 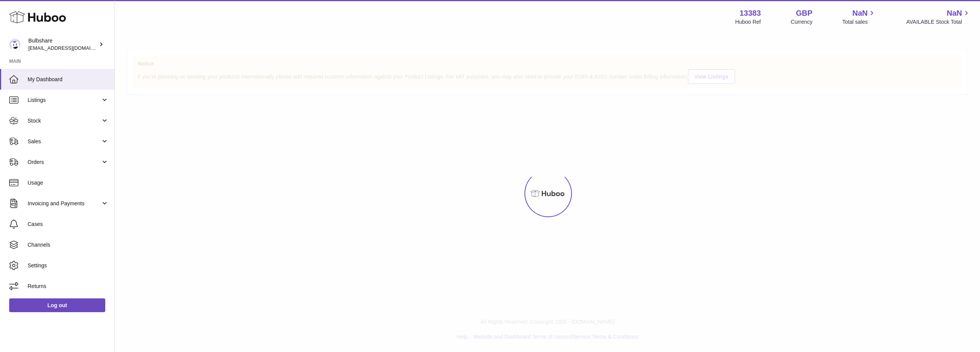 I want to click on a: NaN AVAILABLE Stock Total, so click(x=938, y=17).